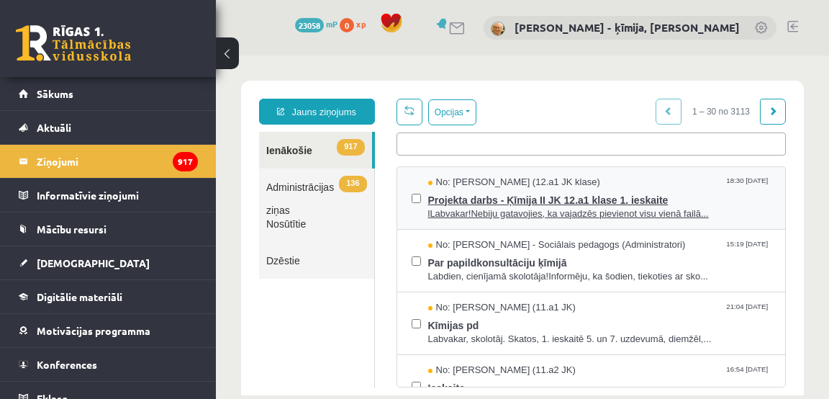 The height and width of the screenshot is (399, 829). What do you see at coordinates (108, 195) in the screenshot?
I see `a: Informatīvie ziņojumi` at bounding box center [108, 195].